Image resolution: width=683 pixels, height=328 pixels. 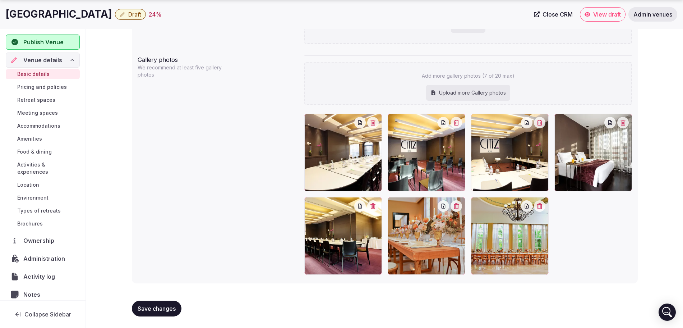 What do you see at coordinates (468, 76) in the screenshot?
I see `p: Add more gallery photos (7 of 20 max)` at bounding box center [468, 76].